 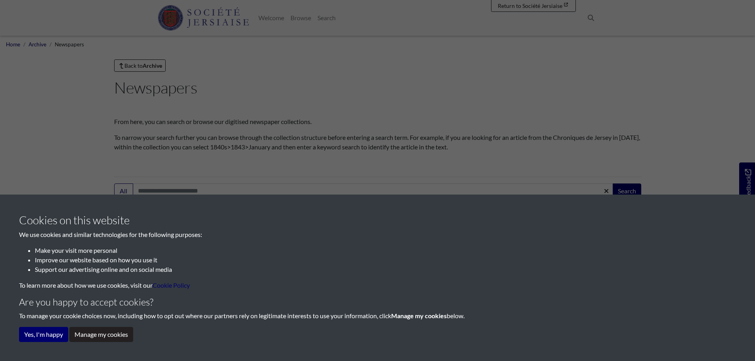 I want to click on li: Improve our website based on how you use it, so click(x=385, y=260).